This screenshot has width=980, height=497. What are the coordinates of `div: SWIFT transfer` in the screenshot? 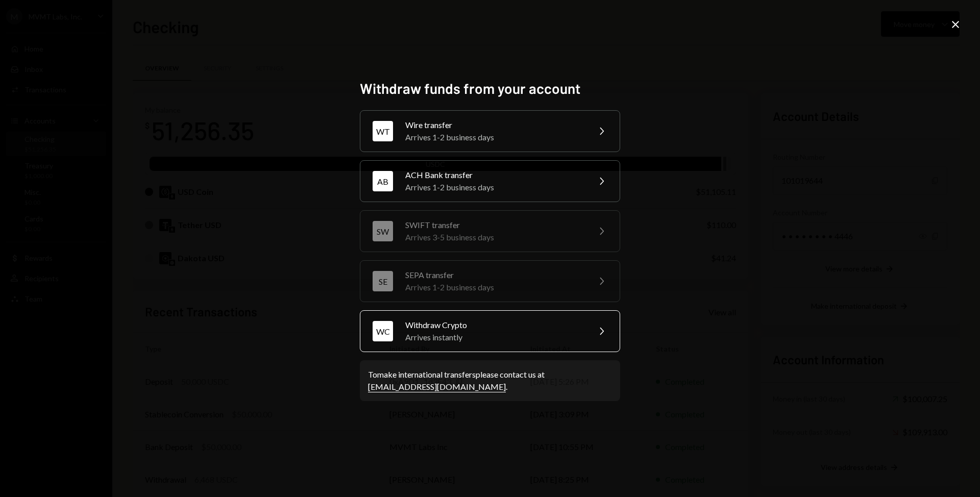 It's located at (494, 225).